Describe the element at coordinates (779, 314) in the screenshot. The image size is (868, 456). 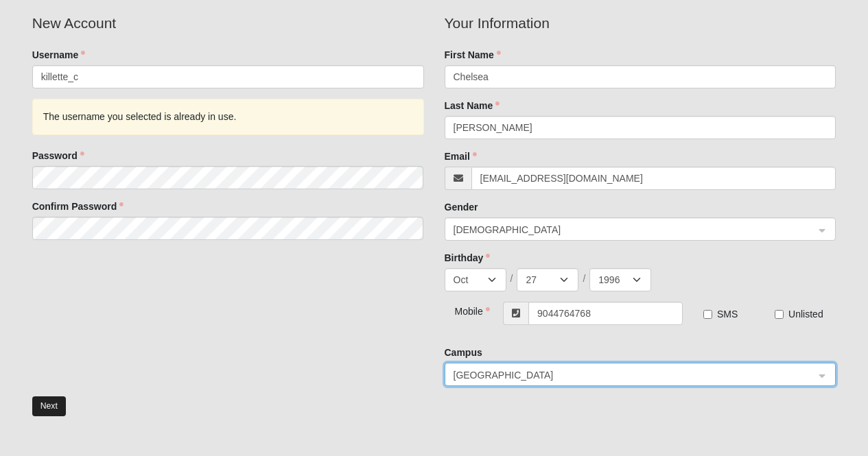
I see `input: Unlisted` at that location.